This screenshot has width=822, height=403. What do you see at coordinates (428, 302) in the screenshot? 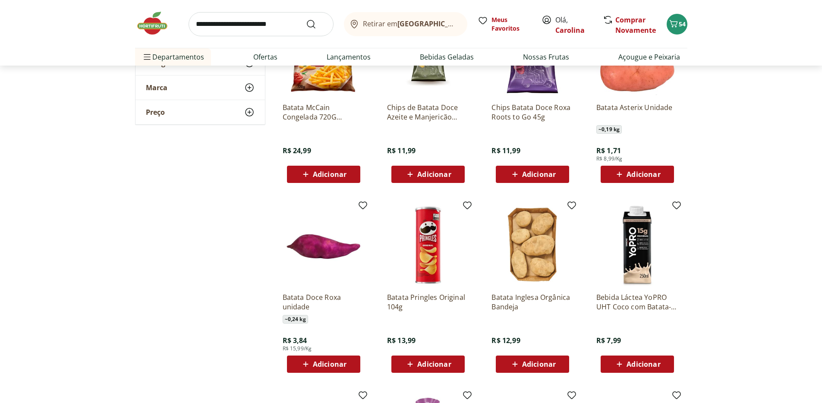
I see `p: Batata Pringles Original 104g` at bounding box center [428, 302].